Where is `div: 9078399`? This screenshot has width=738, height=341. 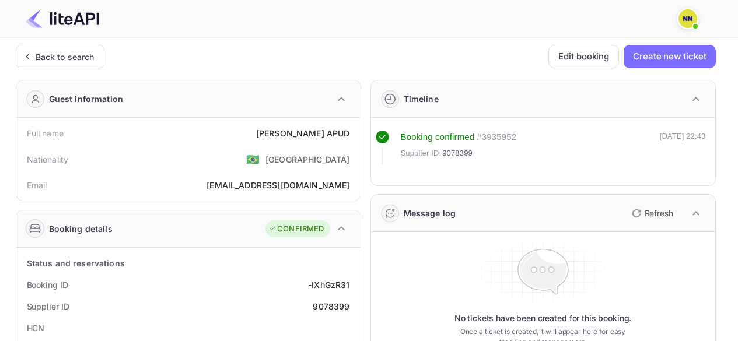 div: 9078399 is located at coordinates (331, 306).